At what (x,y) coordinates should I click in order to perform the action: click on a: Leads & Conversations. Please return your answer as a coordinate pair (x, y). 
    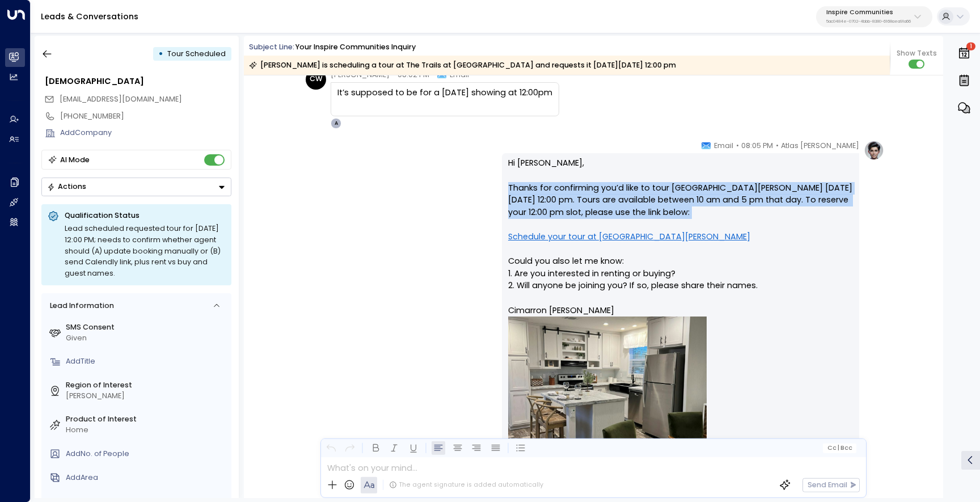
    Looking at the image, I should click on (89, 16).